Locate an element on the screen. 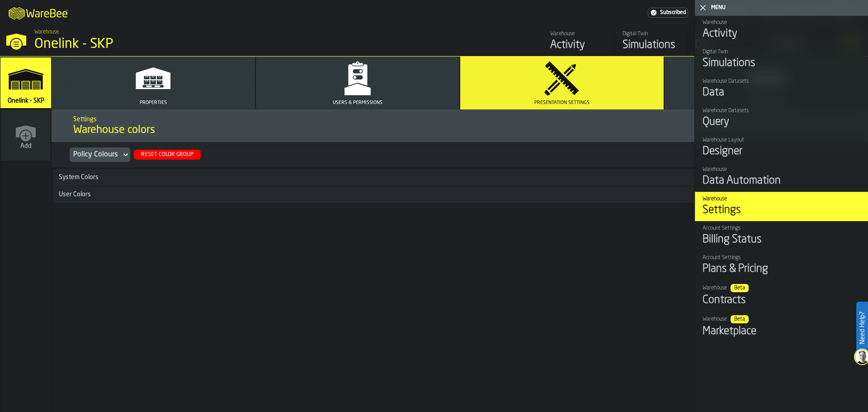 Image resolution: width=868 pixels, height=412 pixels. div: Activity is located at coordinates (579, 45).